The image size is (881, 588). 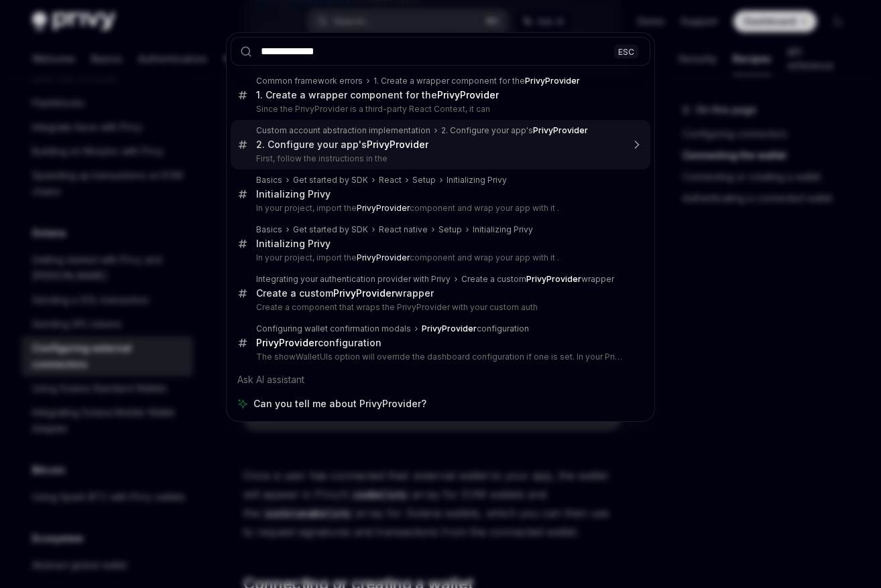 What do you see at coordinates (333, 329) in the screenshot?
I see `div: Configuring wallet confirmation modals` at bounding box center [333, 329].